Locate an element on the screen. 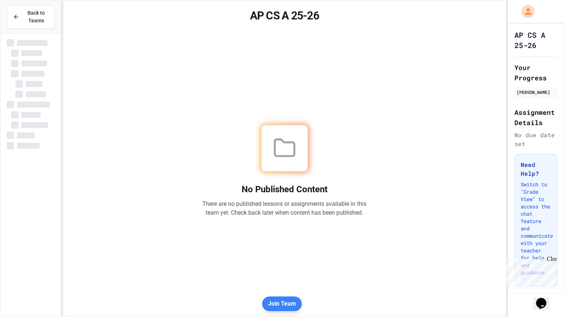 This screenshot has width=564, height=317. p: There are no published lessons or assignments available in this team yet. Check back later when c... is located at coordinates (285, 209).